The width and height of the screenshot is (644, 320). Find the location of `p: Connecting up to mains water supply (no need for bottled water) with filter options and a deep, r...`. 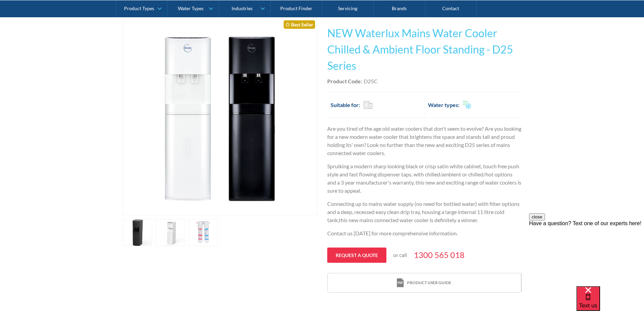

p: Connecting up to mains water supply (no need for bottled water) with filter options and a deep, r... is located at coordinates (424, 212).